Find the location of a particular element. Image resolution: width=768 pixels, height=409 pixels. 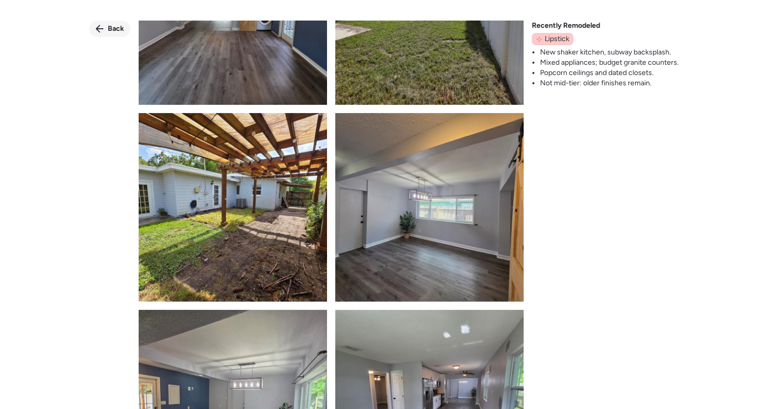

span: Recently Remodeled is located at coordinates (566, 26).